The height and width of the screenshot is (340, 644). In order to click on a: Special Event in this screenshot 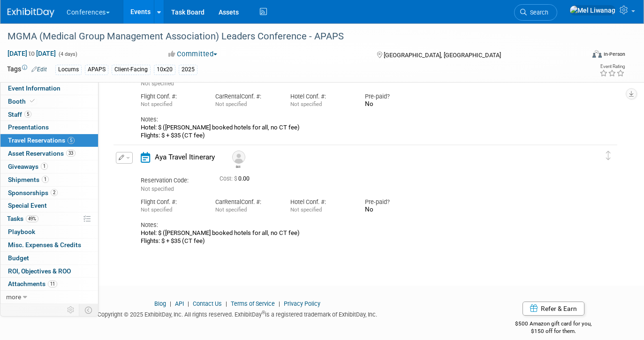, I will do `click(49, 205)`.